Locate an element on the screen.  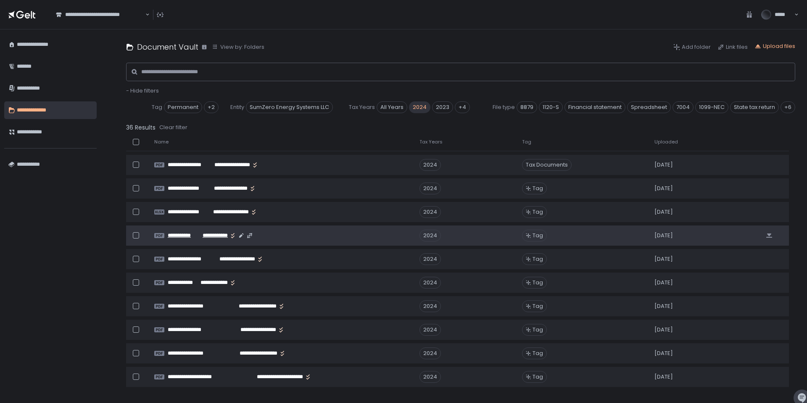
span: File type is located at coordinates (503, 107).